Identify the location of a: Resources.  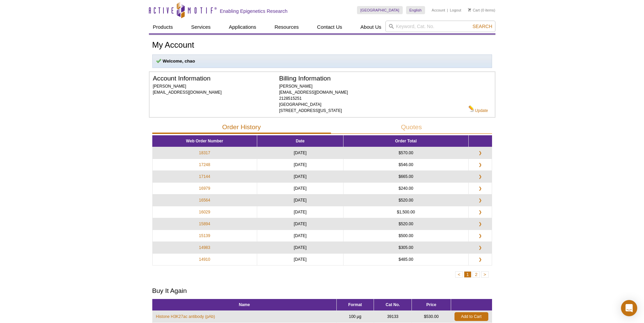
(287, 27).